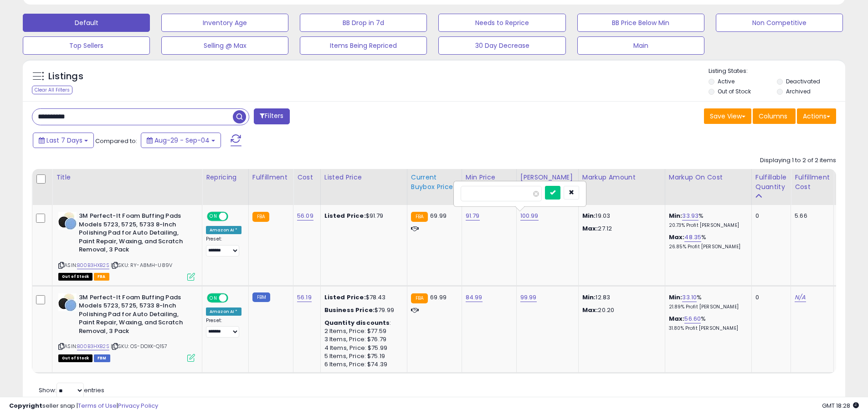  Describe the element at coordinates (66, 76) in the screenshot. I see `h5: Listings` at that location.